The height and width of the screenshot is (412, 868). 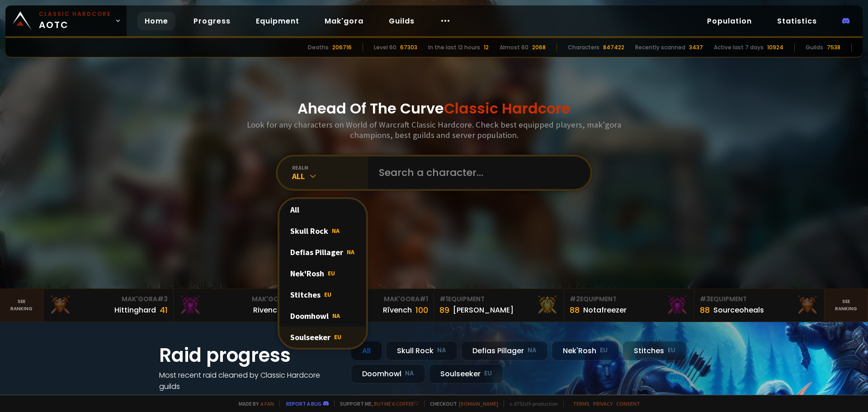 What do you see at coordinates (249, 381) in the screenshot?
I see `h4: Most recent raid cleaned by Classic Hardcore guilds` at bounding box center [249, 381].